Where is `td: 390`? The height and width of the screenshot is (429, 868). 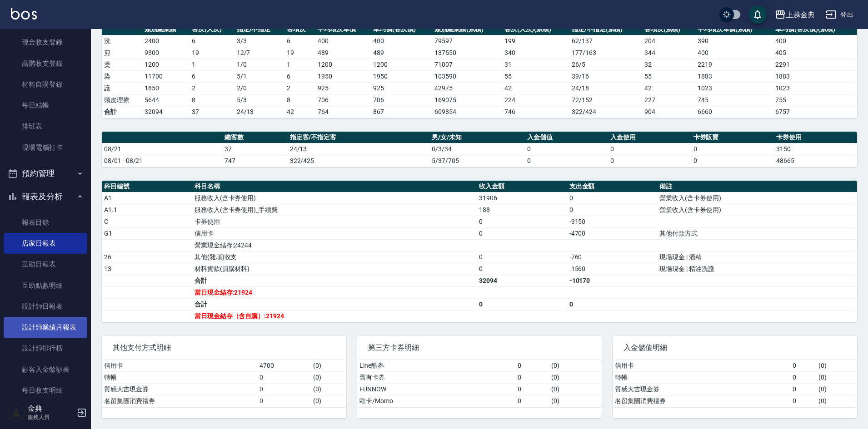
td: 390 is located at coordinates (734, 41).